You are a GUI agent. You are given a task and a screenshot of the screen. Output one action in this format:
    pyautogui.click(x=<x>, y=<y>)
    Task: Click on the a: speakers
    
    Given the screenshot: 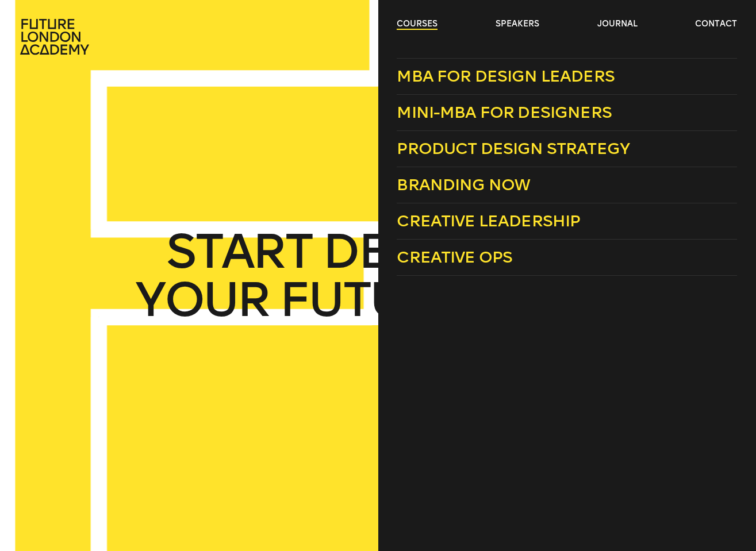 What is the action you would take?
    pyautogui.click(x=518, y=24)
    